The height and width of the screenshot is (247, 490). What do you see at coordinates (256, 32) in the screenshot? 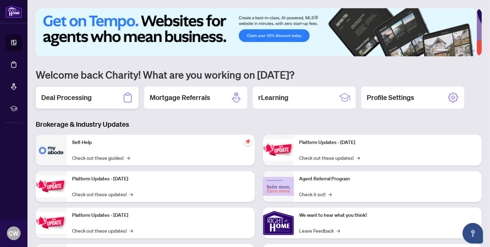
I see `img: Slide 0` at bounding box center [256, 32].